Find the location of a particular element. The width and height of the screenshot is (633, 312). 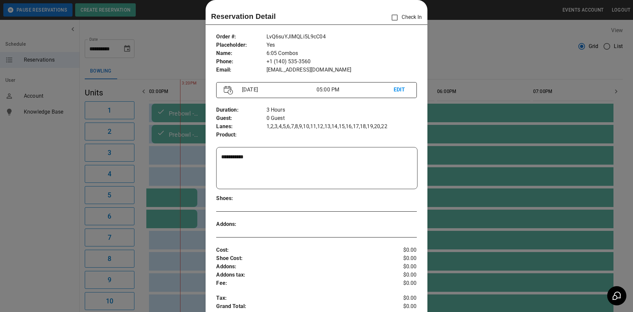

p: 3 Hours is located at coordinates (341, 110).